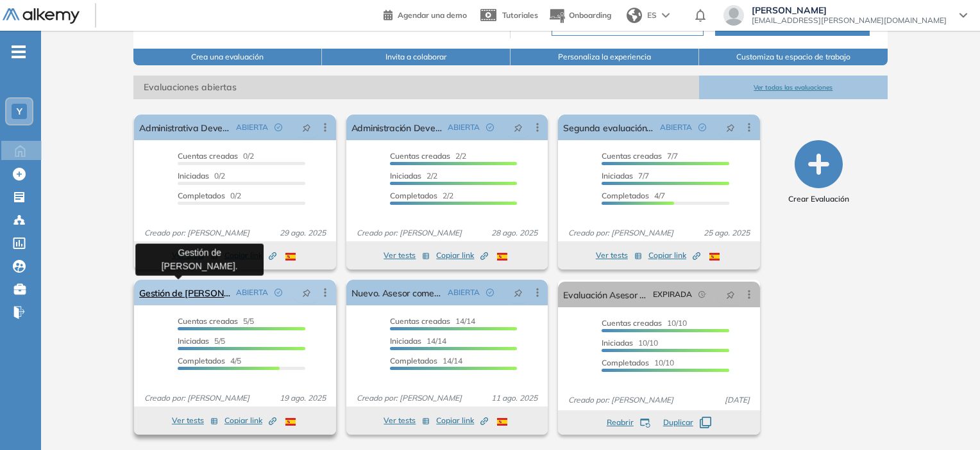  Describe the element at coordinates (605, 57) in the screenshot. I see `button: Personaliza la experiencia` at that location.